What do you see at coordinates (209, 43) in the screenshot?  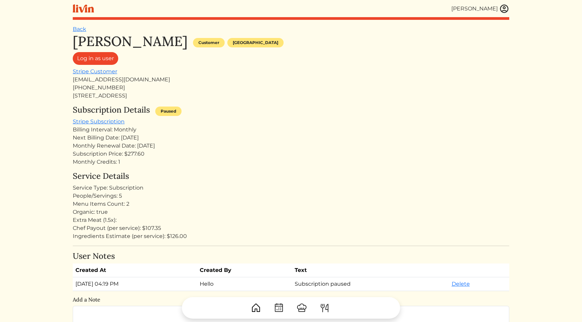 I see `div: Customer` at bounding box center [209, 43].